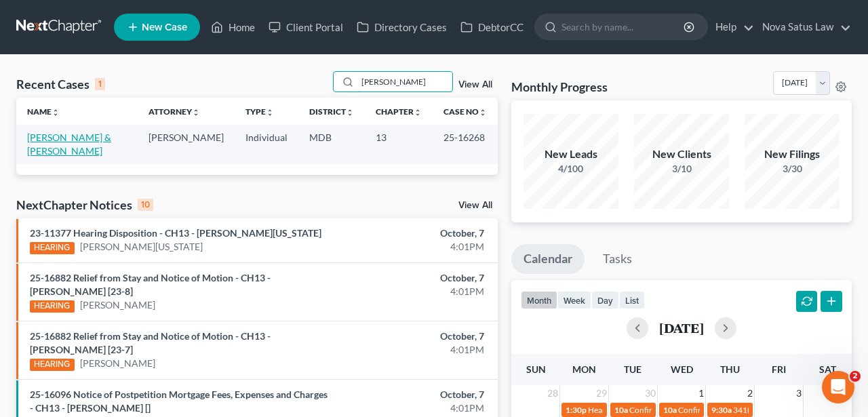 This screenshot has width=868, height=417. Describe the element at coordinates (574, 300) in the screenshot. I see `button: week` at that location.